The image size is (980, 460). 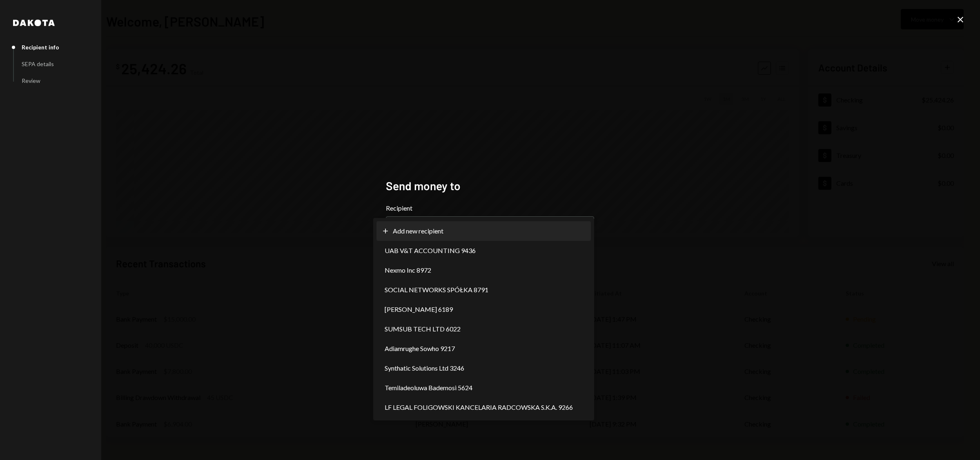 What do you see at coordinates (408, 270) in the screenshot?
I see `span: Nexmo Inc 8972` at bounding box center [408, 270].